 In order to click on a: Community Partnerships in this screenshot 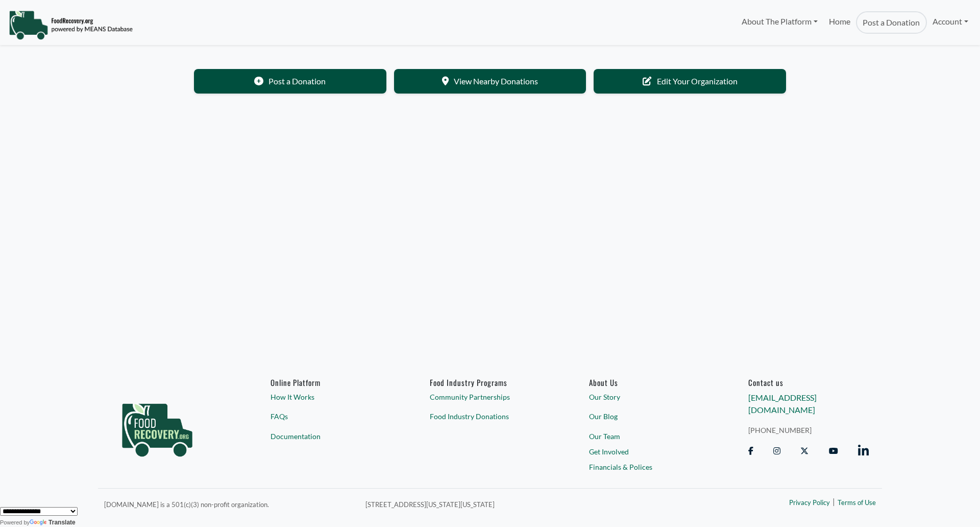, I will do `click(490, 396)`.